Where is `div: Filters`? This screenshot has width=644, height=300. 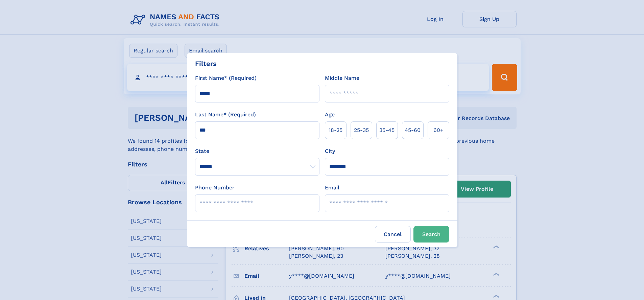 div: Filters is located at coordinates (206, 63).